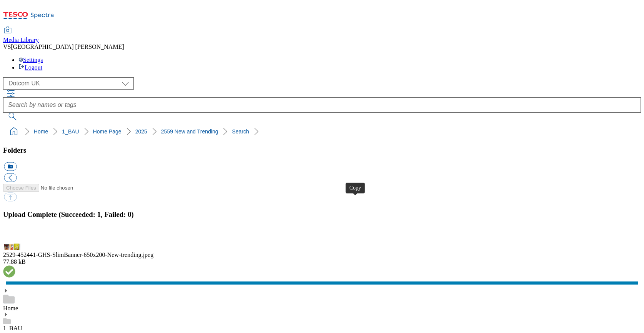  I want to click on a: 2559 New and Trending, so click(190, 132).